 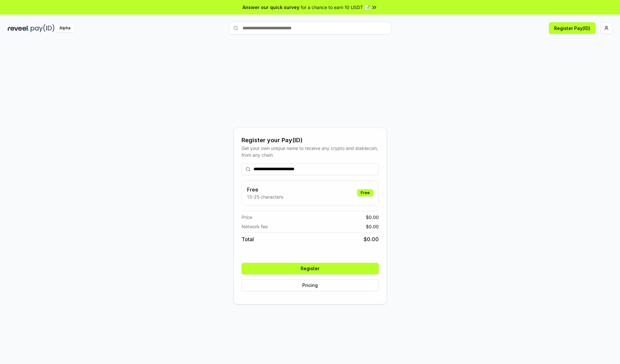 What do you see at coordinates (265, 190) in the screenshot?
I see `h3: Free` at bounding box center [265, 190].